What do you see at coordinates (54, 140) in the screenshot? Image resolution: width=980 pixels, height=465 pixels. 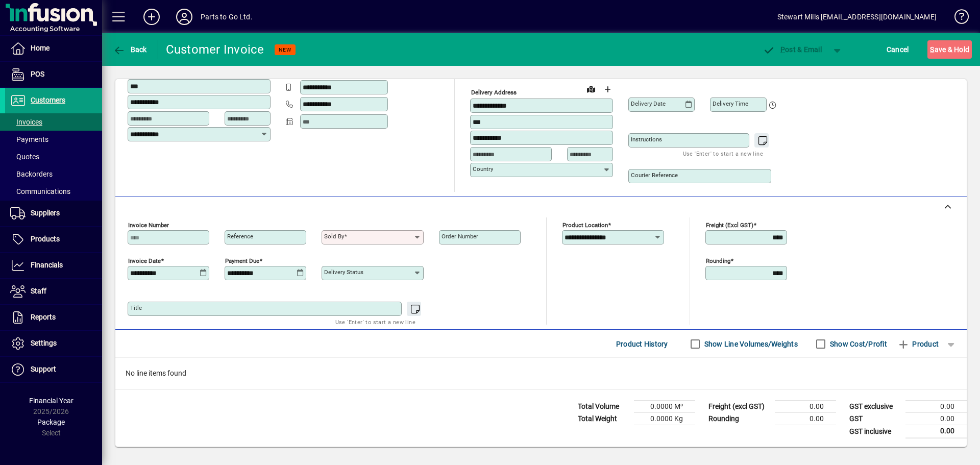 I see `a: Payments` at bounding box center [54, 140].